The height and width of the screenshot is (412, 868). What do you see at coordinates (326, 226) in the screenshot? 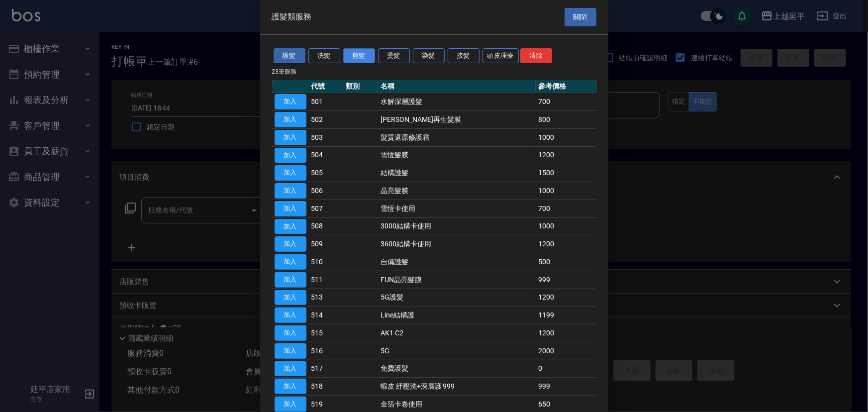
I see `td: 508` at bounding box center [326, 226].